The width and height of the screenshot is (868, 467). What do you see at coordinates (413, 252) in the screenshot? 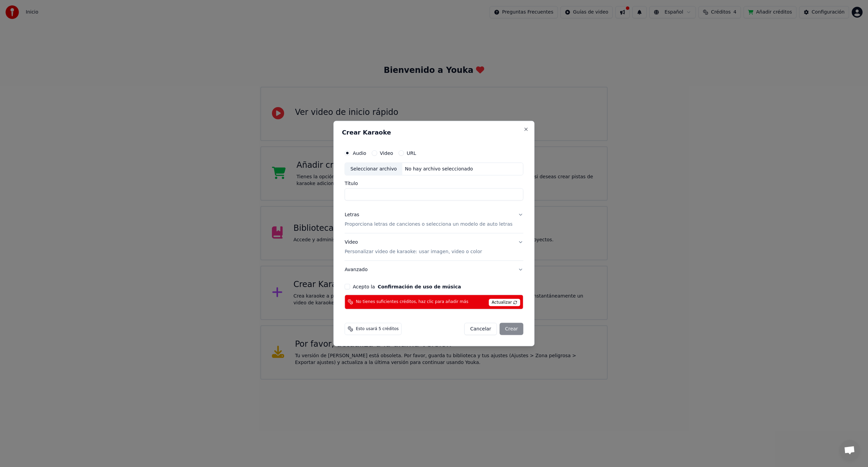
I see `p: Personalizar video de karaoke: usar imagen, video o color` at bounding box center [413, 252].